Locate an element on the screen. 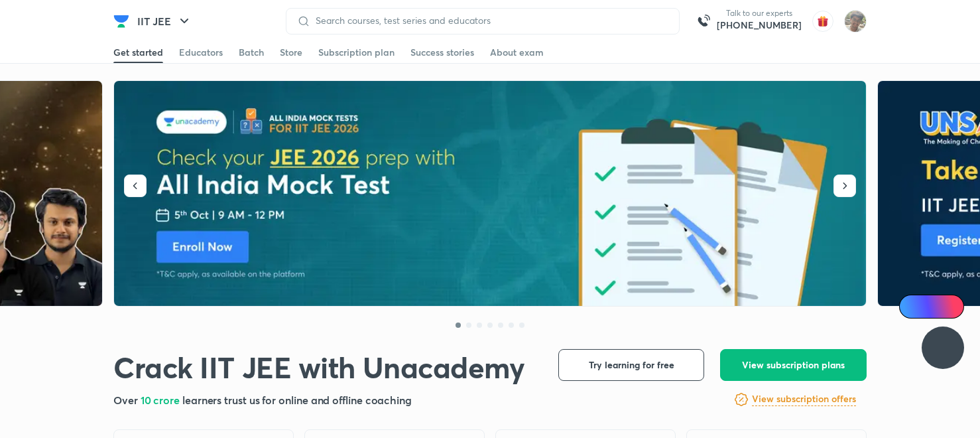  a: Company Logo is located at coordinates (122, 21).